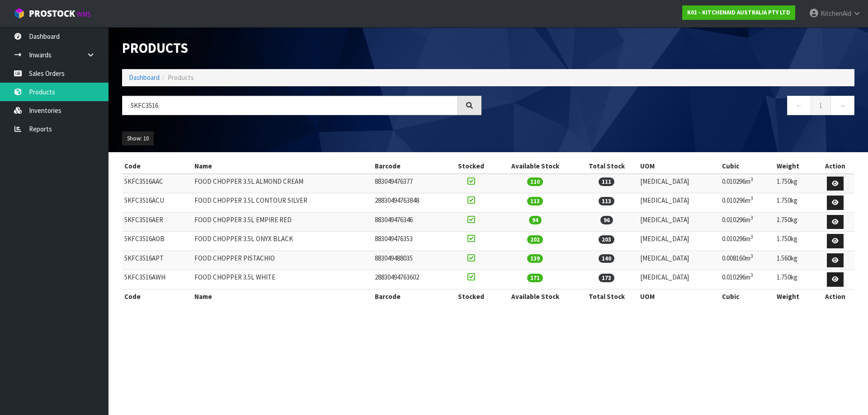 Image resolution: width=868 pixels, height=415 pixels. I want to click on td: FOOD CHOPPER 3.5L CONTOUR SILVER, so click(282, 203).